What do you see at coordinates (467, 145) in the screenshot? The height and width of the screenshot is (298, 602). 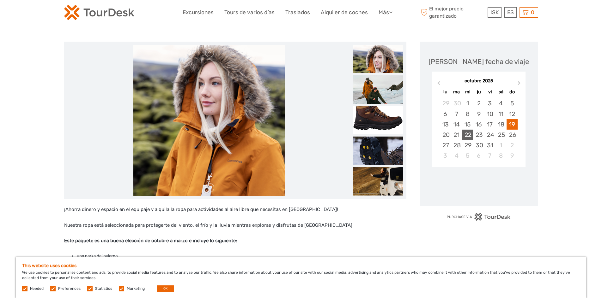 I see `div: Choose miércoles, 29 de octubre de 2025` at bounding box center [467, 145].